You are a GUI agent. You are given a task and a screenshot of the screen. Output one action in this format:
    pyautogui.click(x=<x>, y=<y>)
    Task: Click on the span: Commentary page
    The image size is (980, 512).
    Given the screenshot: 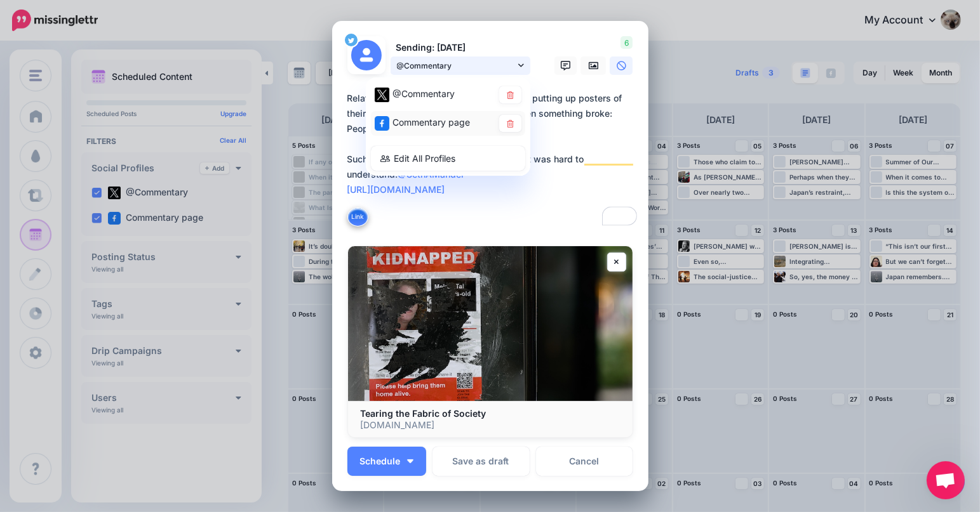 What is the action you would take?
    pyautogui.click(x=431, y=121)
    